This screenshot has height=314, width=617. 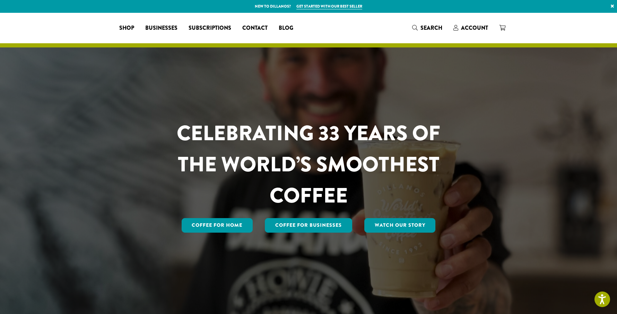 What do you see at coordinates (286, 28) in the screenshot?
I see `span: Blog` at bounding box center [286, 28].